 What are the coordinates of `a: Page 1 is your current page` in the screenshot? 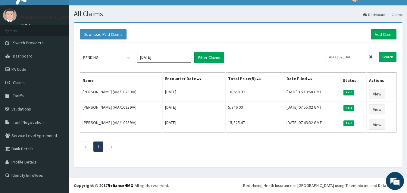 It's located at (98, 147).